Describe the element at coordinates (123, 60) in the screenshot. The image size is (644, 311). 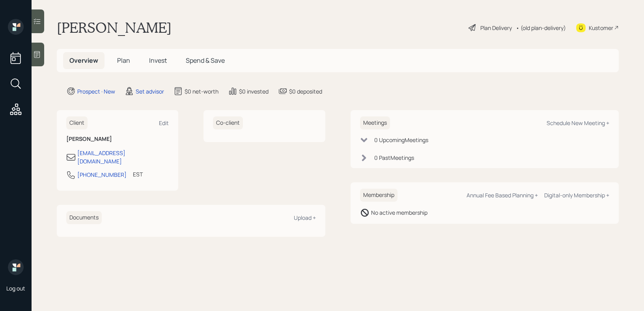
I see `span: Plan` at that location.